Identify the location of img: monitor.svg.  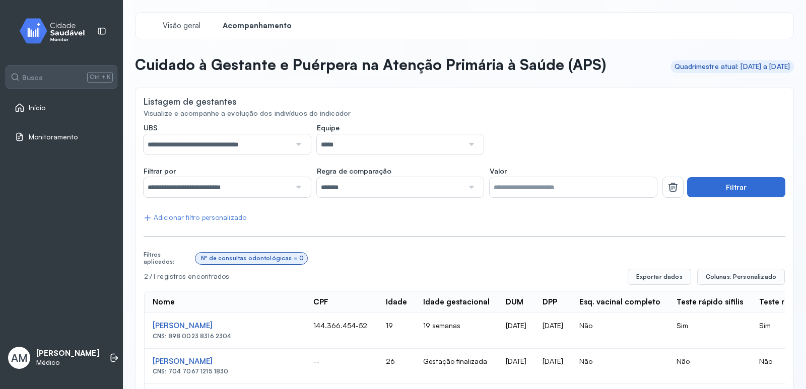
(56, 31).